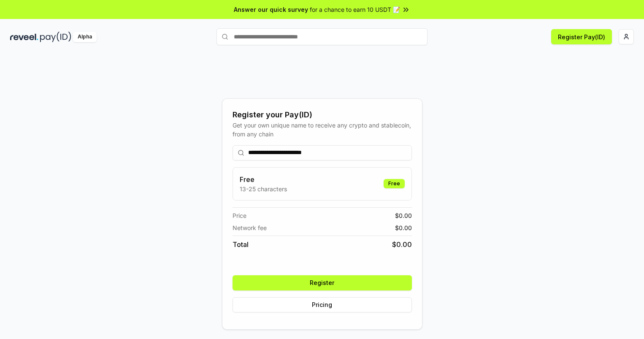 The width and height of the screenshot is (644, 339). I want to click on button: Register, so click(322, 283).